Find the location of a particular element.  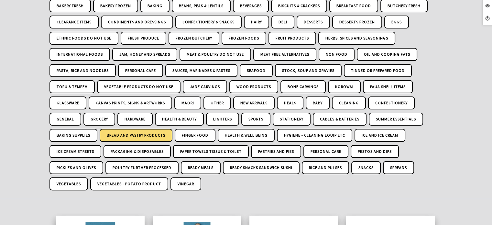

a: Finger Food is located at coordinates (195, 135).